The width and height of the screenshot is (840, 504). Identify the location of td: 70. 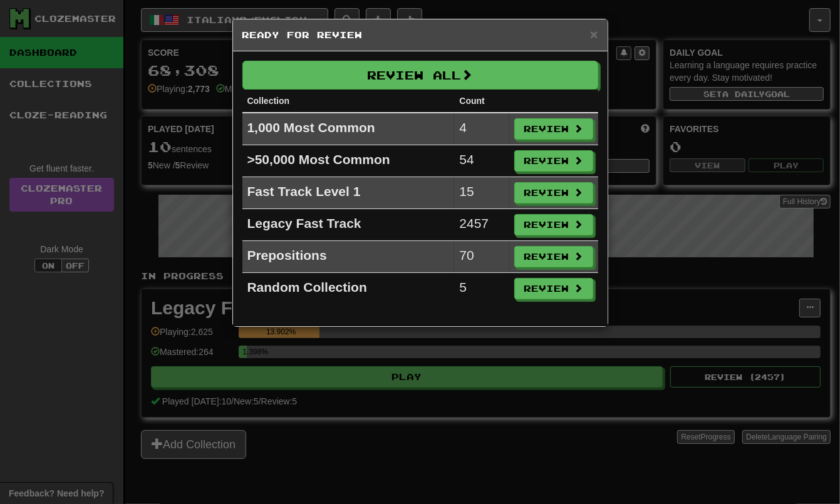
(481, 257).